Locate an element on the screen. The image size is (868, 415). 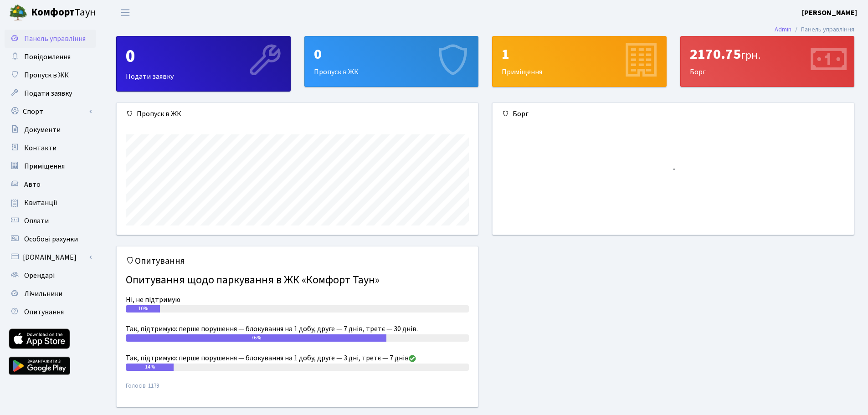
span: Таун is located at coordinates (63, 13).